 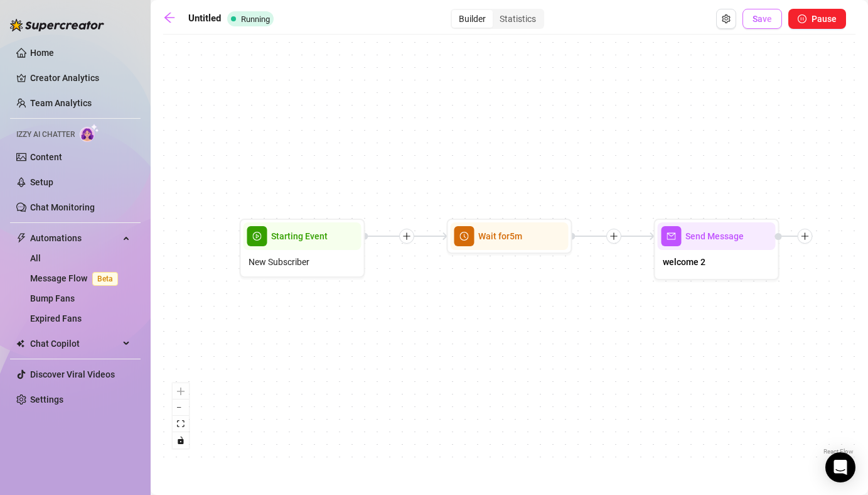 I want to click on a: Creator Analytics, so click(x=80, y=77).